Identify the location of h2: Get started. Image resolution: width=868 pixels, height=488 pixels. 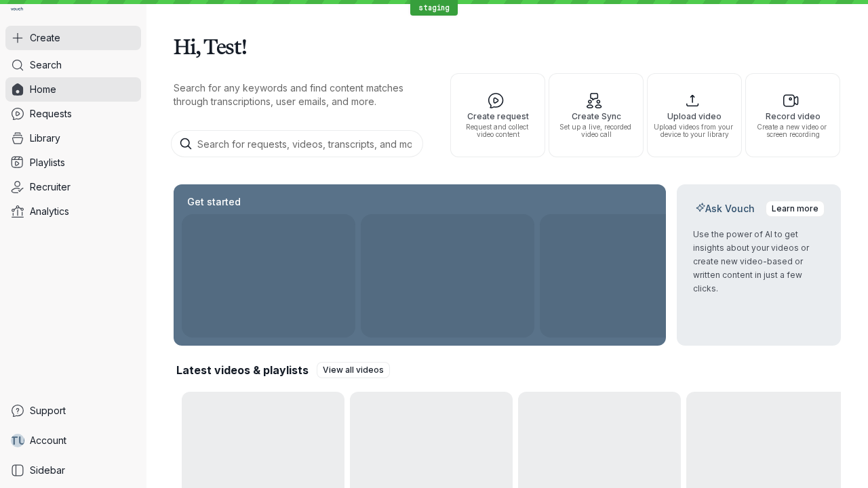
(214, 202).